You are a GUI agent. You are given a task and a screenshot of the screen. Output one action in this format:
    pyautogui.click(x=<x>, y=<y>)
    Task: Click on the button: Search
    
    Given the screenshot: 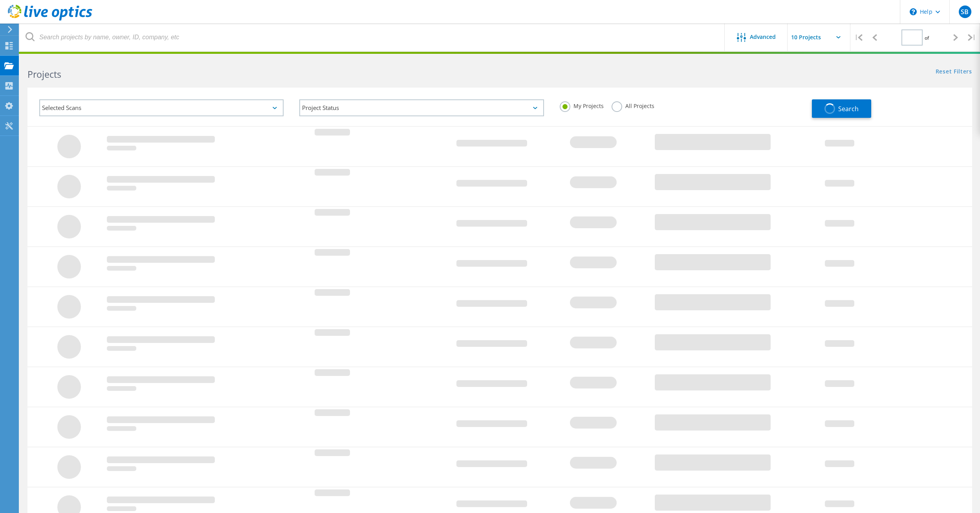 What is the action you would take?
    pyautogui.click(x=841, y=108)
    